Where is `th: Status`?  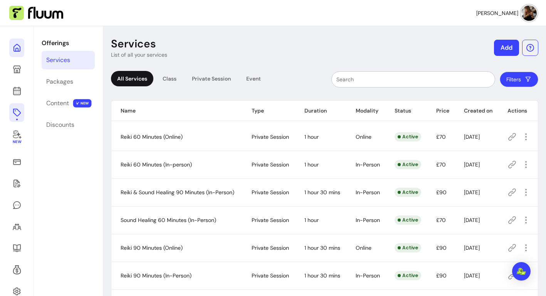 th: Status is located at coordinates (406, 111).